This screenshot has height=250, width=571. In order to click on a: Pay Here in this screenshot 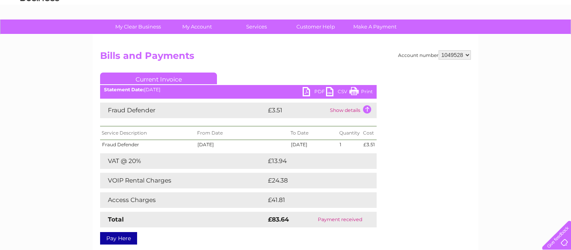, I will do `click(118, 238)`.